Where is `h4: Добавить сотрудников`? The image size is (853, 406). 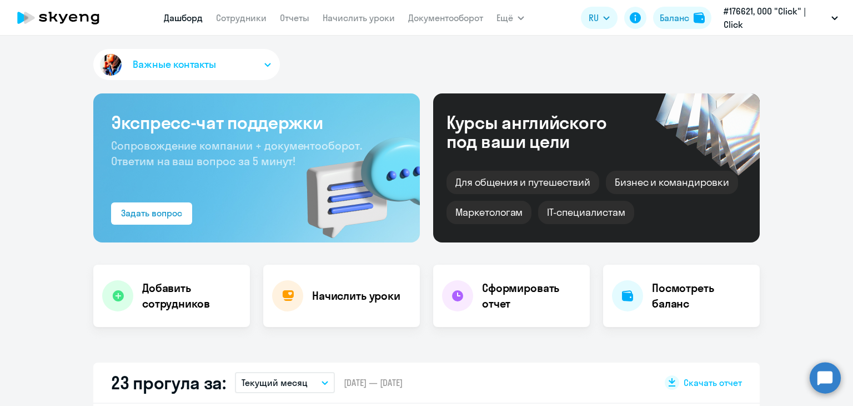 h4: Добавить сотрудников is located at coordinates (192, 296).